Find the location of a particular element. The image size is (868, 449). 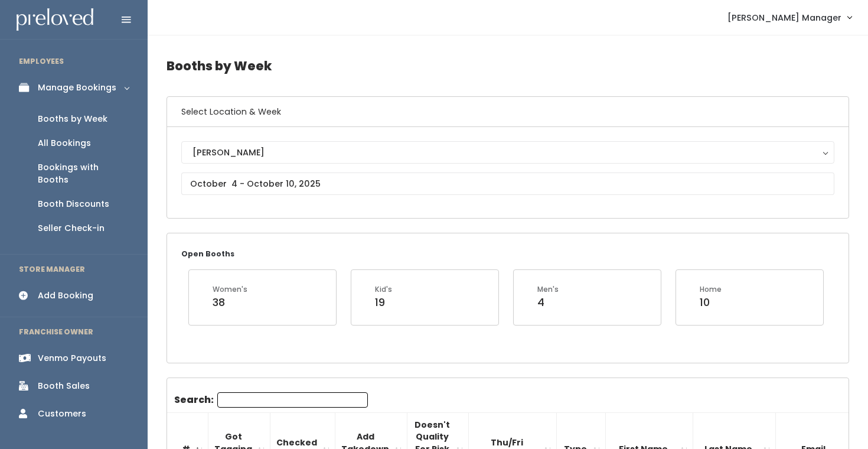

div: Home is located at coordinates (711, 289).